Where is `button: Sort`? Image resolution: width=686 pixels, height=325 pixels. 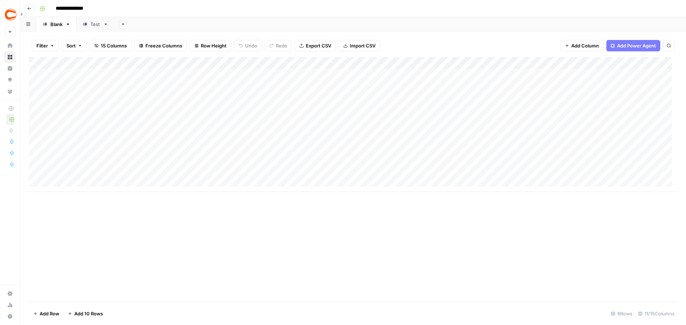 button: Sort is located at coordinates (74, 46).